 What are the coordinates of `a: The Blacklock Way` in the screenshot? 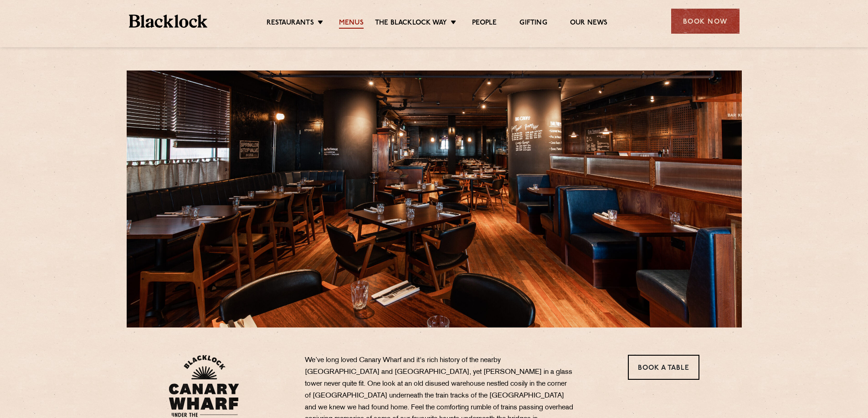 It's located at (411, 23).